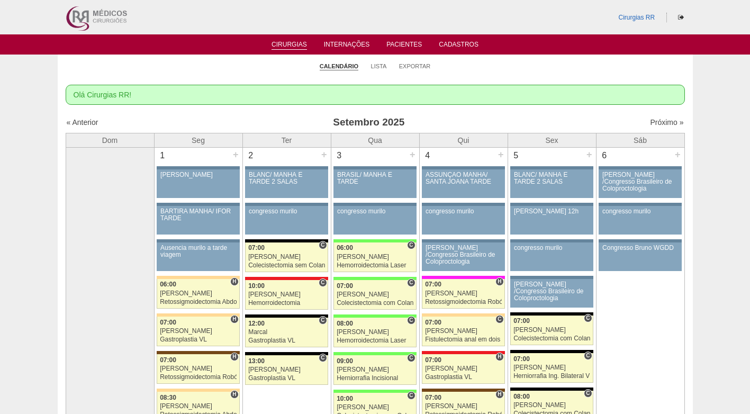 The height and width of the screenshot is (414, 750). What do you see at coordinates (551, 184) in the screenshot?
I see `a: BLANC/ MANHÃ E TARDE 2 SALAS` at bounding box center [551, 184].